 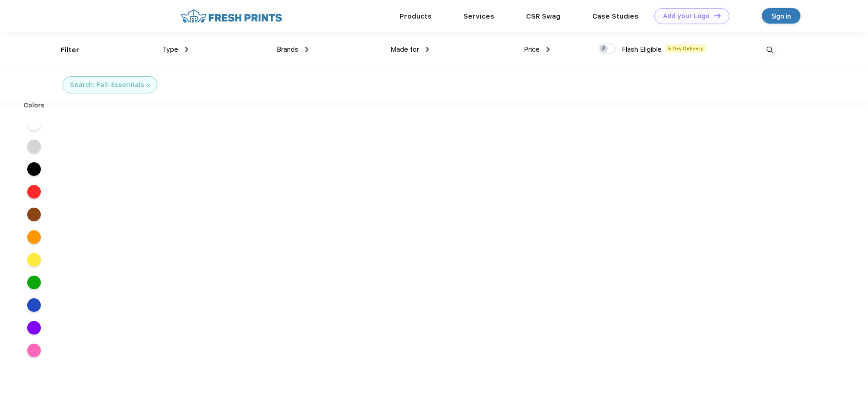 I want to click on img: filter_cancel.svg, so click(x=149, y=85).